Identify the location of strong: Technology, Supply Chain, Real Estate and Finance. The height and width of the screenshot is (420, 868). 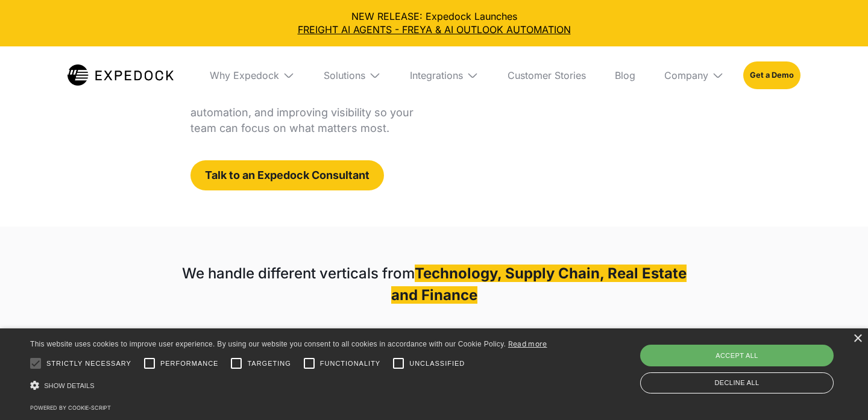
(539, 284).